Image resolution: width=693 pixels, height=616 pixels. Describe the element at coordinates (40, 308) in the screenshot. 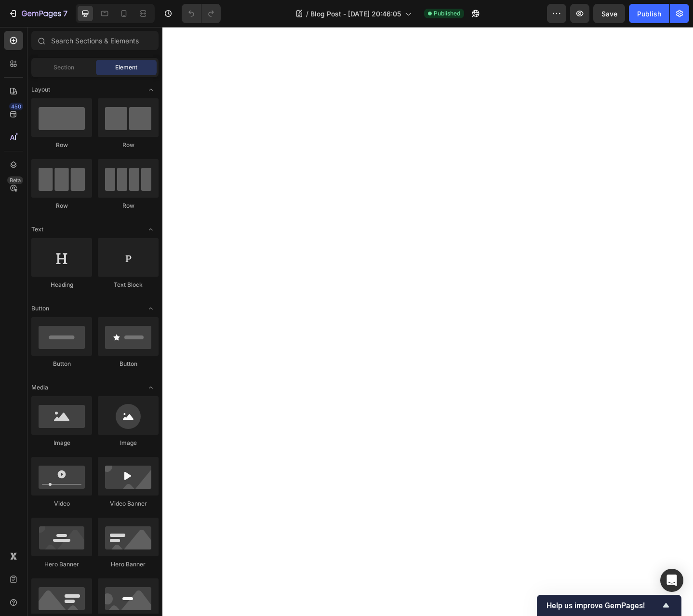

I see `span: Button` at that location.